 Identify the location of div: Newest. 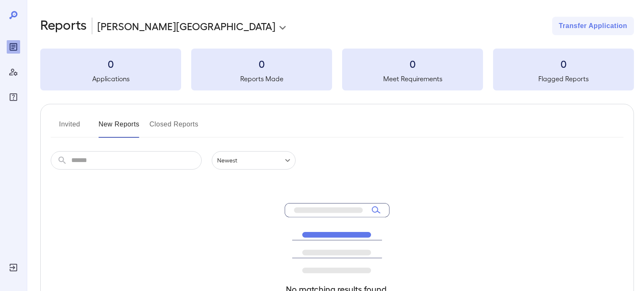
(254, 161).